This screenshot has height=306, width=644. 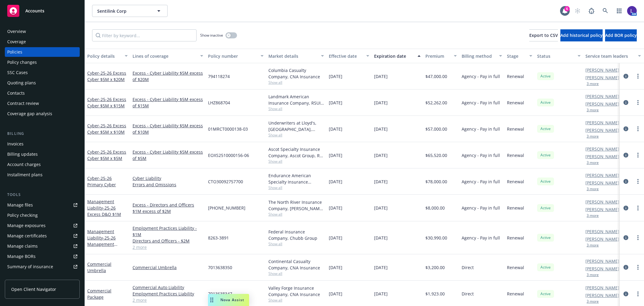 What do you see at coordinates (42, 246) in the screenshot?
I see `a: Manage claims` at bounding box center [42, 246].